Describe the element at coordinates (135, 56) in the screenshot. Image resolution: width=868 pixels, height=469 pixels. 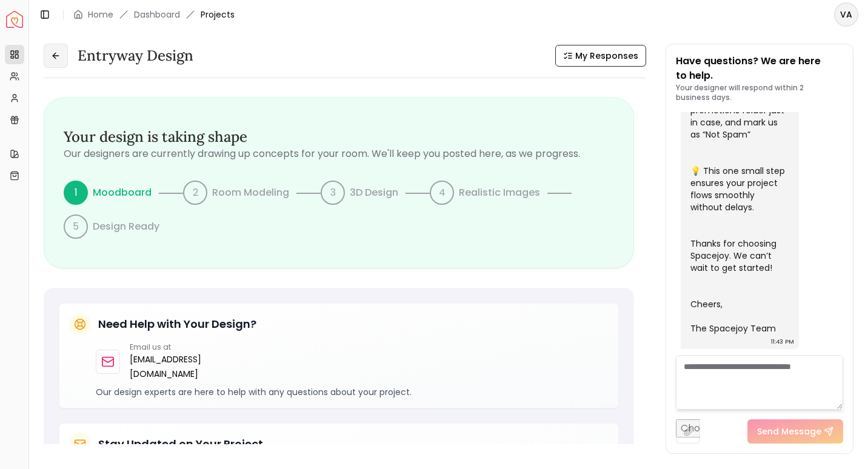
I see `h3: entryway design` at that location.